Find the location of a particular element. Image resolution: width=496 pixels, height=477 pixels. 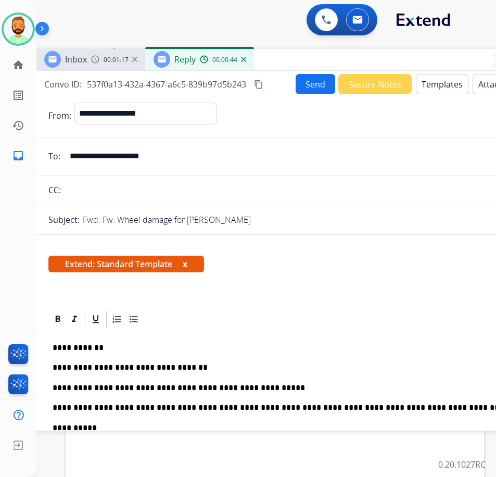

p: 0.20.1027RC is located at coordinates (462, 464).